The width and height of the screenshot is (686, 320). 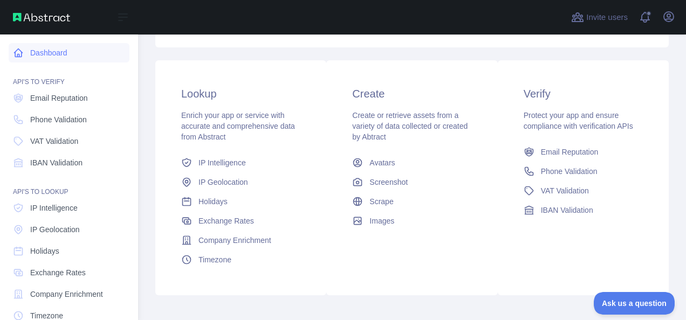 I want to click on span: Screenshot, so click(x=388, y=182).